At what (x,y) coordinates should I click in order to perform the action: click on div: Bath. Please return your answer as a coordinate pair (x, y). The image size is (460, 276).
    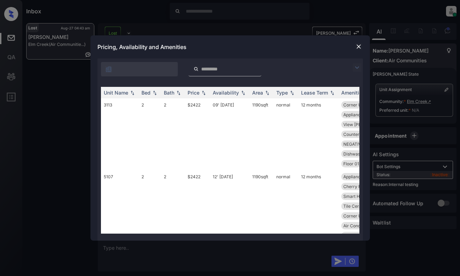
    Looking at the image, I should click on (169, 92).